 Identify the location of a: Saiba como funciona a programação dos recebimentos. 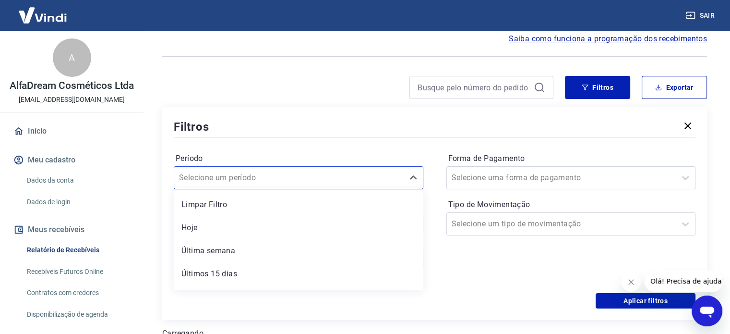
(608, 39).